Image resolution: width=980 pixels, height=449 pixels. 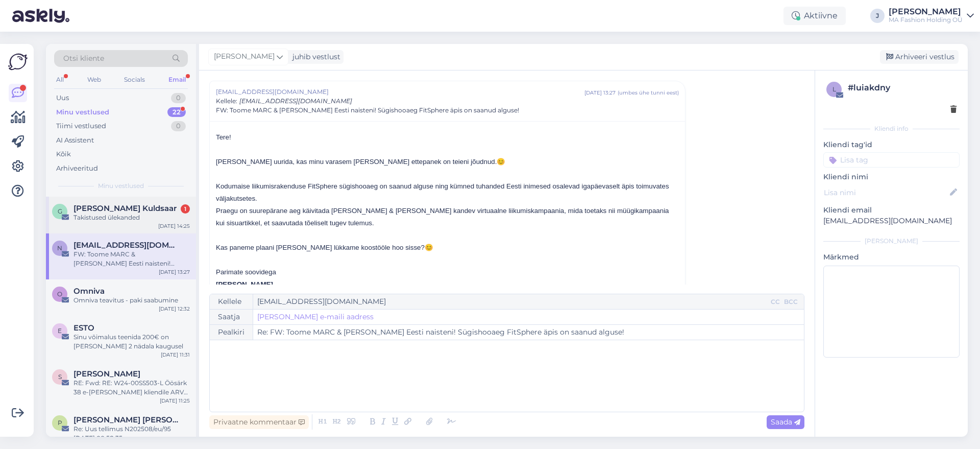 What do you see at coordinates (926, 20) in the screenshot?
I see `div: MA Fashion Holding OÜ` at bounding box center [926, 20].